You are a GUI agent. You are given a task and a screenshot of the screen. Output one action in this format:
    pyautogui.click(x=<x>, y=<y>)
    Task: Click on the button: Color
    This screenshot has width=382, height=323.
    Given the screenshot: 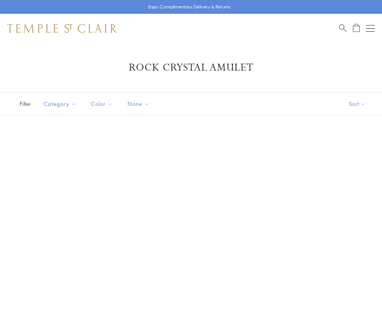 What is the action you would take?
    pyautogui.click(x=102, y=104)
    